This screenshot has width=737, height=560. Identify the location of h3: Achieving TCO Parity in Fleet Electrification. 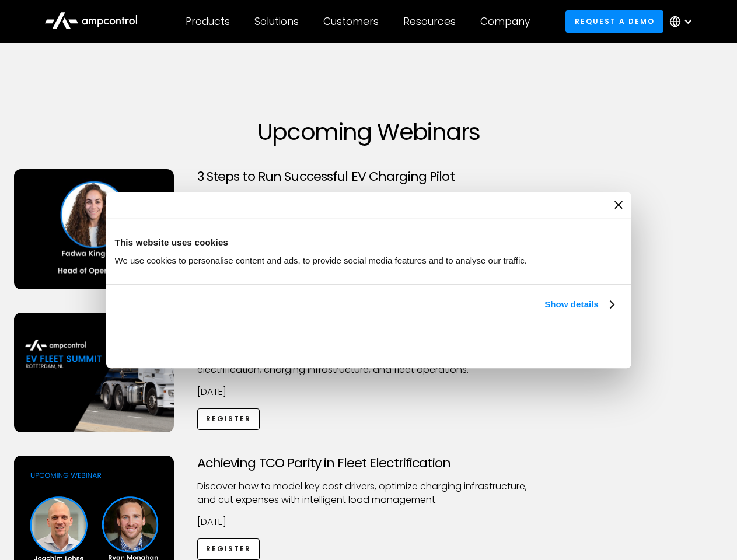
(368, 463).